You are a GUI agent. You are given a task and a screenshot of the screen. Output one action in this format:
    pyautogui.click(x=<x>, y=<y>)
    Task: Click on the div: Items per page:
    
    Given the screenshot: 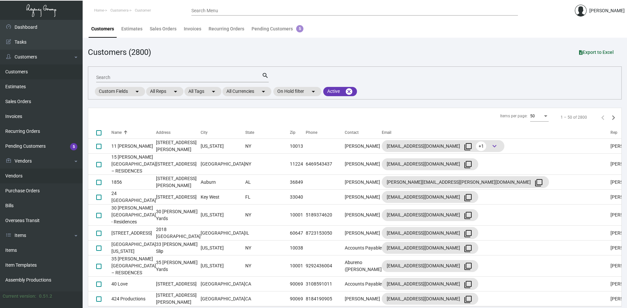 What is the action you would take?
    pyautogui.click(x=513, y=116)
    